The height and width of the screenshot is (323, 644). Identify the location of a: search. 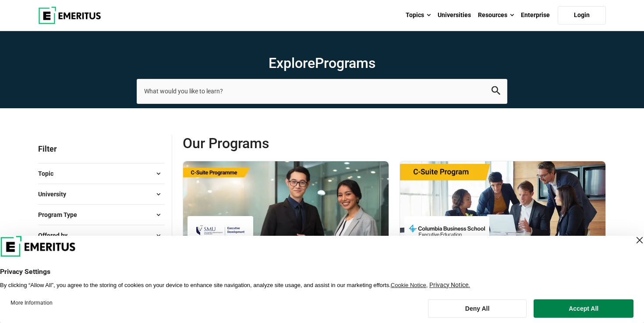
(496, 92).